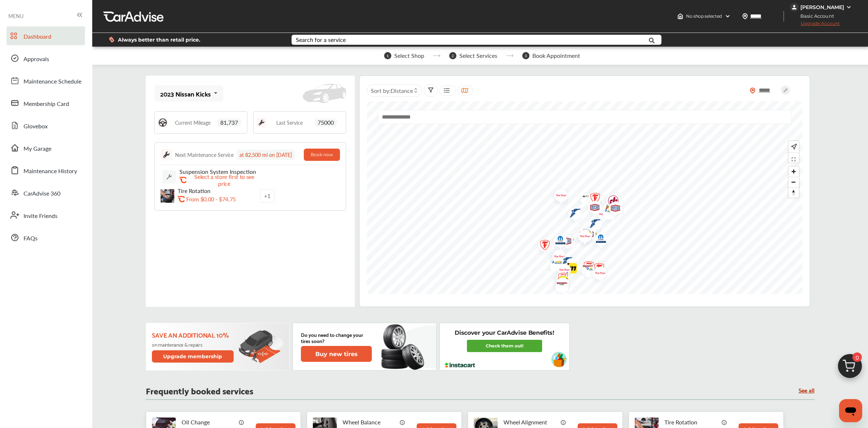  What do you see at coordinates (336, 354) in the screenshot?
I see `button: Buy new tires` at bounding box center [336, 354].